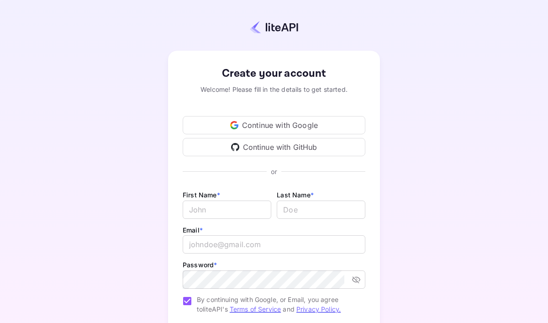  What do you see at coordinates (274, 27) in the screenshot?
I see `img: liteapi` at bounding box center [274, 27].